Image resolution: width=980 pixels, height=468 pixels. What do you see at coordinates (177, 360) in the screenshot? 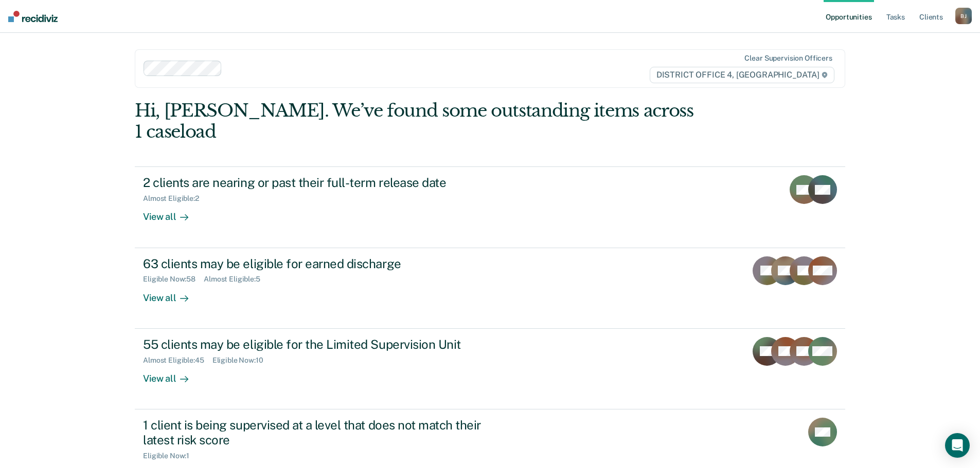
I see `div: Almost Eligible : 45` at bounding box center [177, 360].